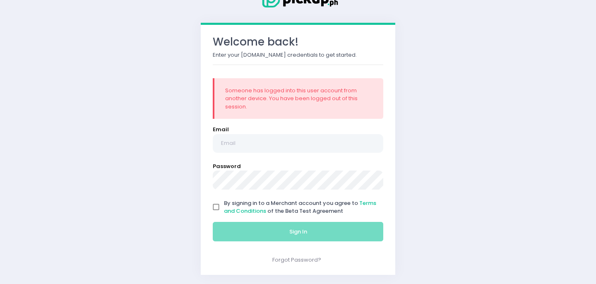  Describe the element at coordinates (297, 260) in the screenshot. I see `a: Forgot Password?` at that location.